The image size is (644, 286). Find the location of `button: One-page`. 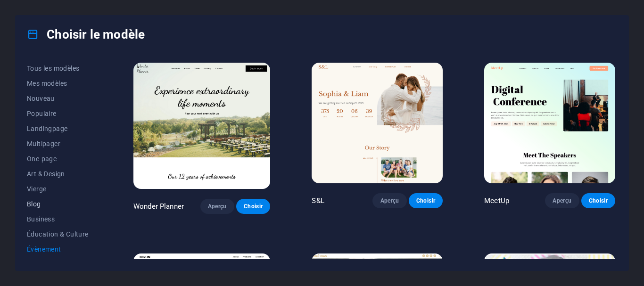

button: One-page is located at coordinates (59, 159).